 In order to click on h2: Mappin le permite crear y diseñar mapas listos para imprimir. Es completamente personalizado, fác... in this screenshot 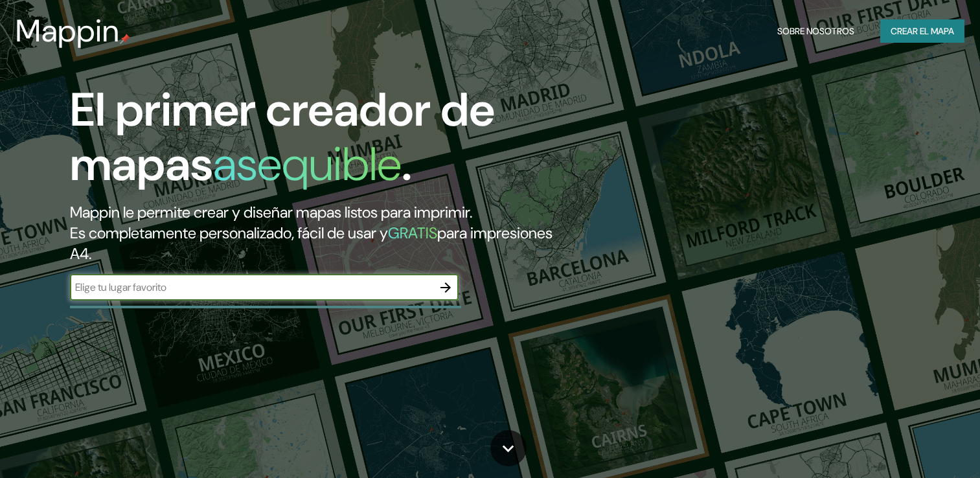, I will do `click(315, 233)`.